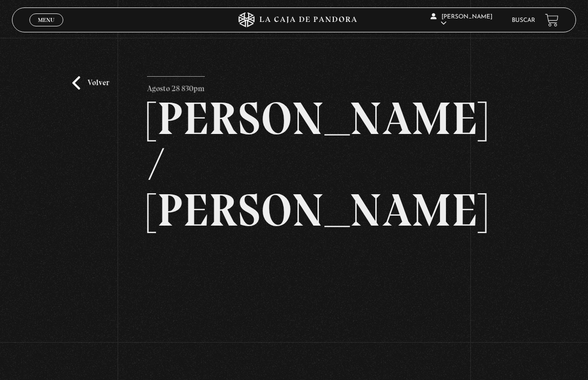 This screenshot has height=380, width=588. Describe the element at coordinates (176, 86) in the screenshot. I see `p: Agosto 28 830pm` at that location.